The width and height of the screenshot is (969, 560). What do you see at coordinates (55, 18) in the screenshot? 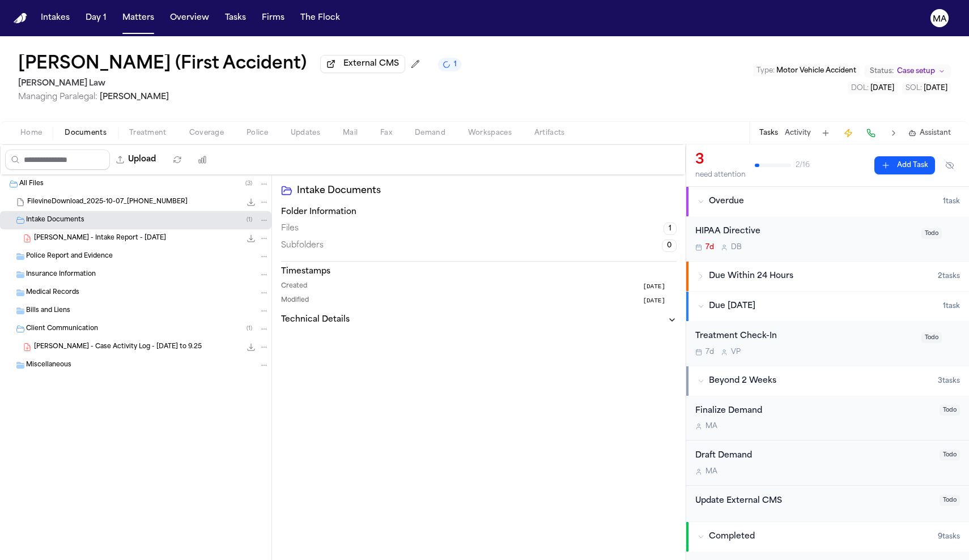
I see `a: Intakes` at bounding box center [55, 18].